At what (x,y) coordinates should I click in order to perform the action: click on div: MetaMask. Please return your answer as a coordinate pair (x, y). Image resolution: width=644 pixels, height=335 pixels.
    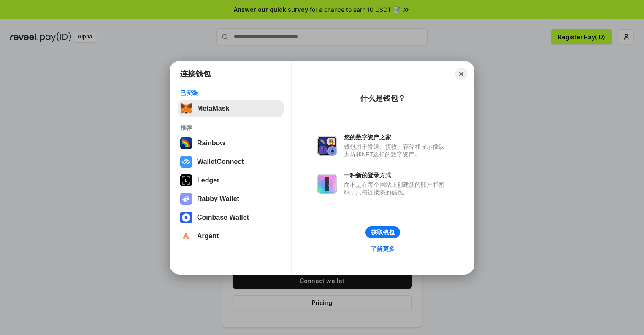
    Looking at the image, I should click on (213, 108).